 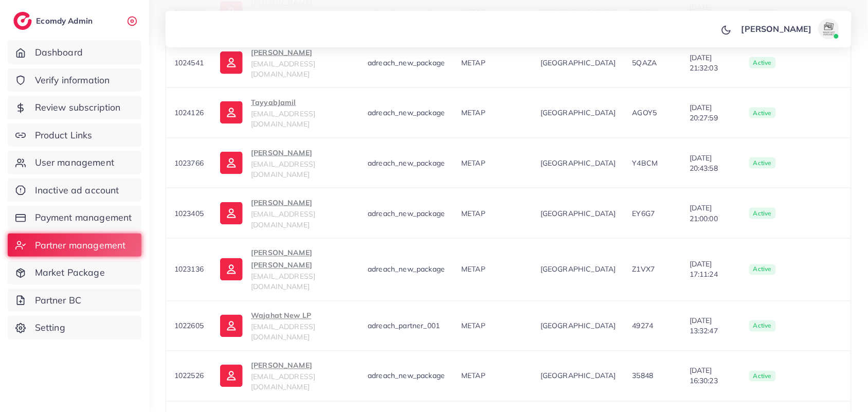 I want to click on a: logoEcomdy Admin, so click(x=54, y=20).